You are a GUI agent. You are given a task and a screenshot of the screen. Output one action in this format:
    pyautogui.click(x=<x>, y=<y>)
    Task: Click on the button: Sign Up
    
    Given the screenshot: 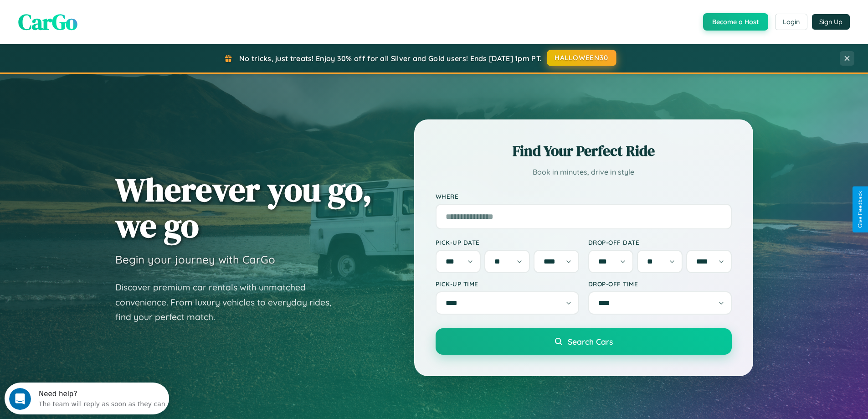 What is the action you would take?
    pyautogui.click(x=830, y=22)
    